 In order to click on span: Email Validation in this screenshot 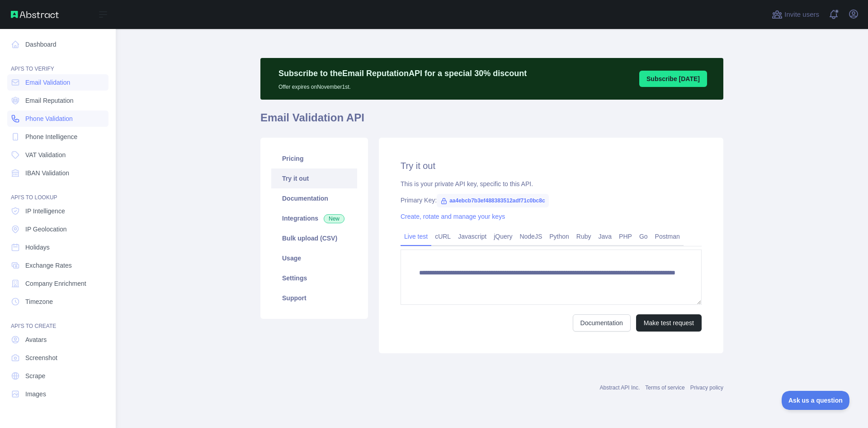, I will do `click(47, 83)`.